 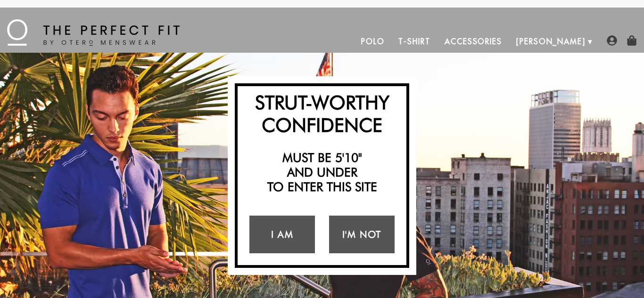 I want to click on h2: Must be 5'10" and under to enter this site, so click(x=322, y=173).